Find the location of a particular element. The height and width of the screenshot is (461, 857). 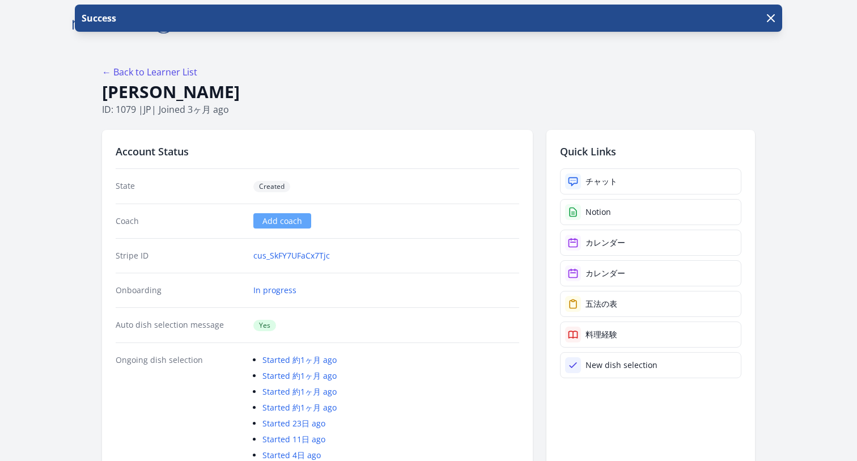

h2: Account Status is located at coordinates (318, 151).